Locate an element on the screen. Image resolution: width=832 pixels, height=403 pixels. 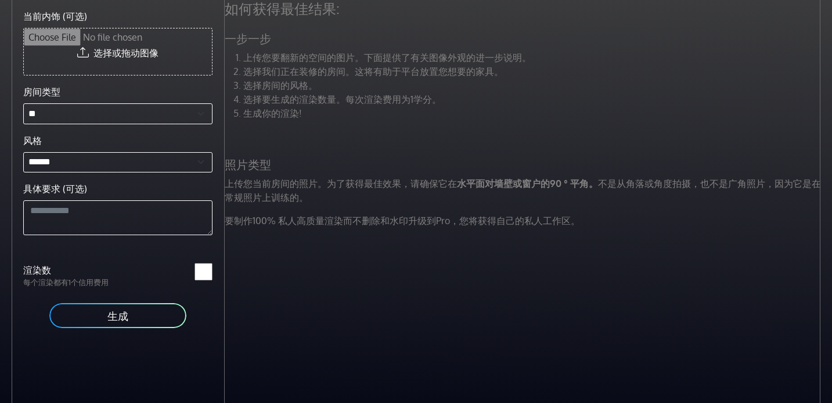
font: 生成你的渲染! is located at coordinates (272, 113).